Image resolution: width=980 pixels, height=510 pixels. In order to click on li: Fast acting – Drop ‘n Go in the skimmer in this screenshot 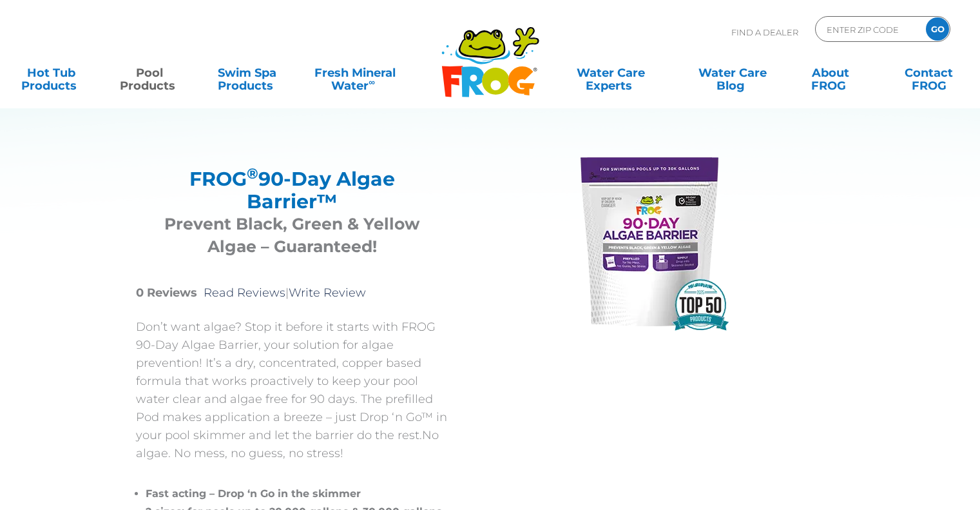, I will do `click(297, 493)`.